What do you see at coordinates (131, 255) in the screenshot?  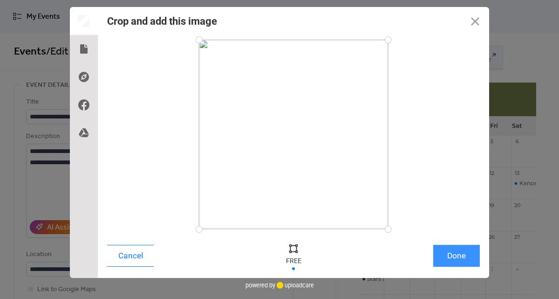 I see `button: Cancel` at bounding box center [131, 255].